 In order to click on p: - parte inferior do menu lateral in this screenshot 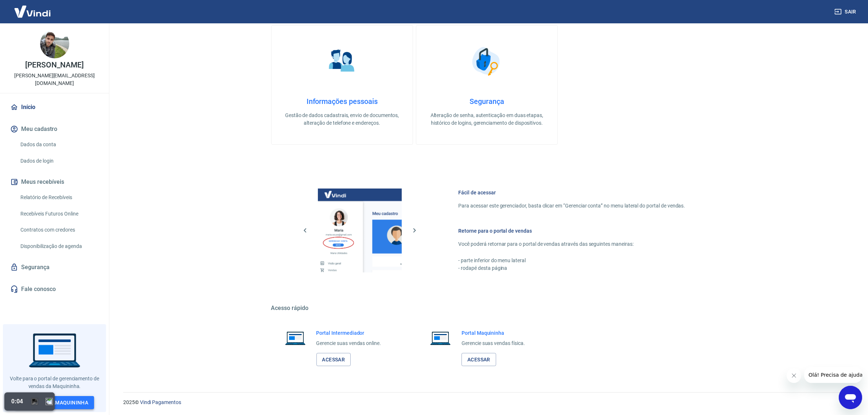, I will do `click(572, 261)`.